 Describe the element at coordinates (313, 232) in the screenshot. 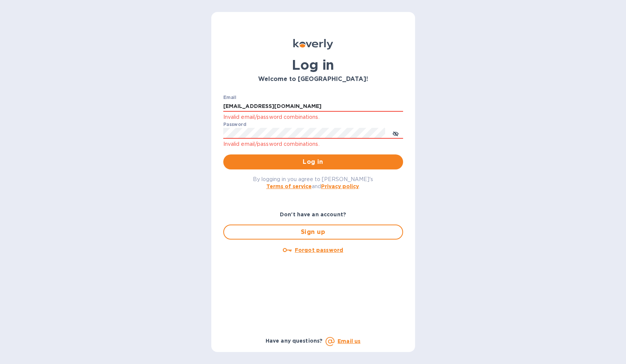

I see `span: Sign up` at that location.